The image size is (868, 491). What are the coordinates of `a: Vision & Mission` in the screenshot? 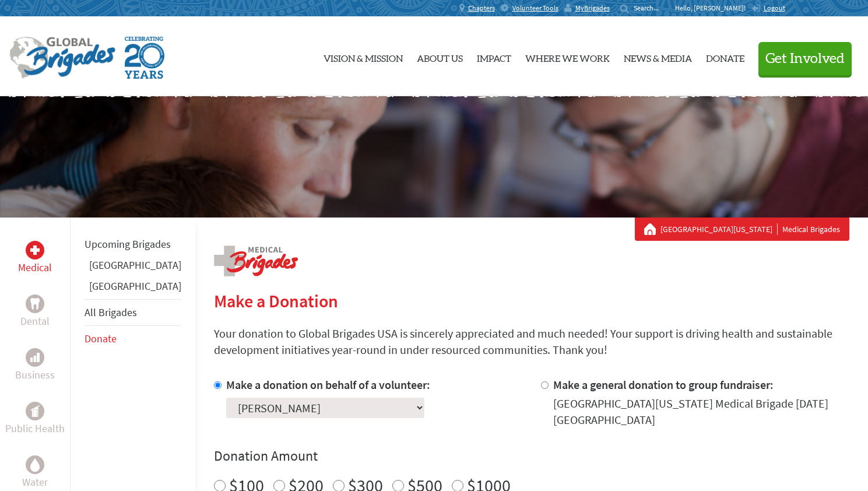 It's located at (363, 56).